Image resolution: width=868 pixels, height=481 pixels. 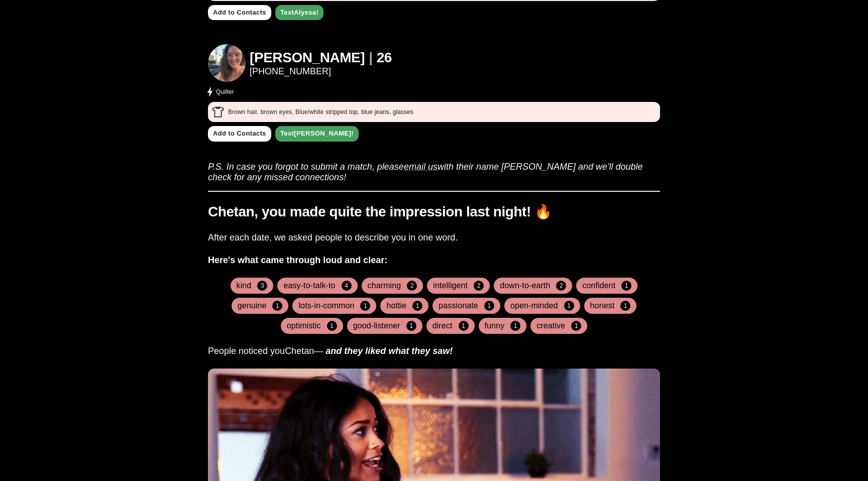 I want to click on h1: 26, so click(x=384, y=57).